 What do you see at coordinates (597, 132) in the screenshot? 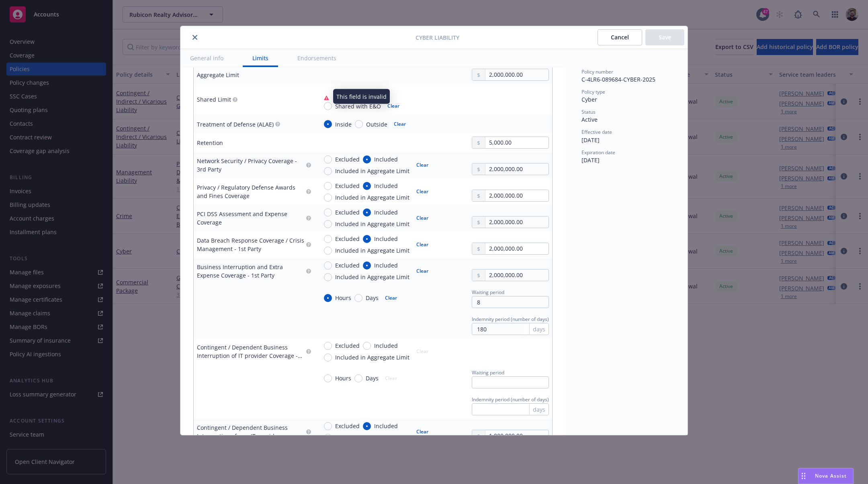
I see `span: Effective date` at bounding box center [597, 132].